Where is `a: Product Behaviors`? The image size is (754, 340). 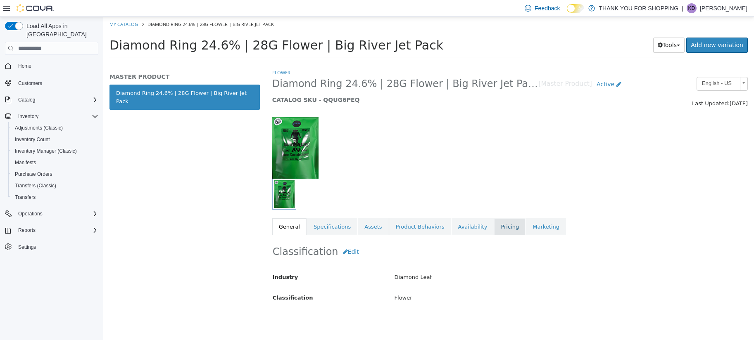 a: Product Behaviors is located at coordinates (317, 210).